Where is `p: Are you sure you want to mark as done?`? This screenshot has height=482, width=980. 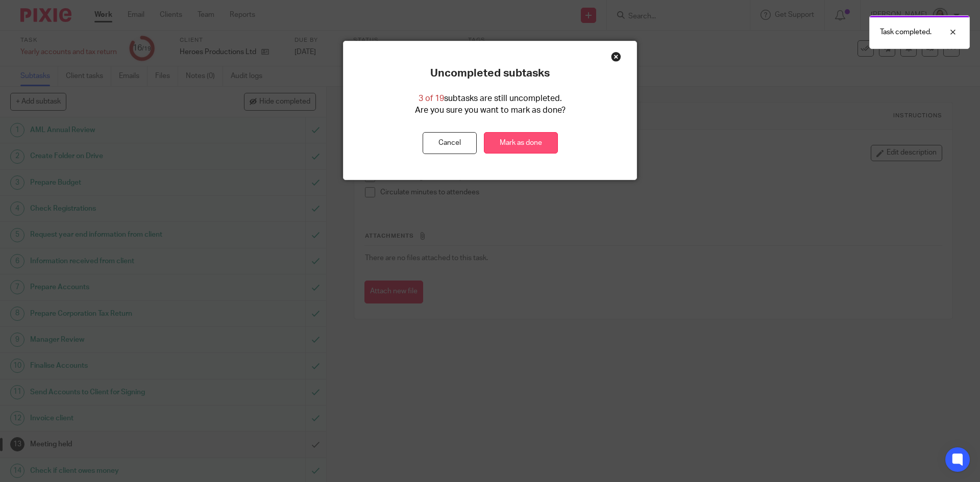
p: Are you sure you want to mark as done? is located at coordinates (490, 110).